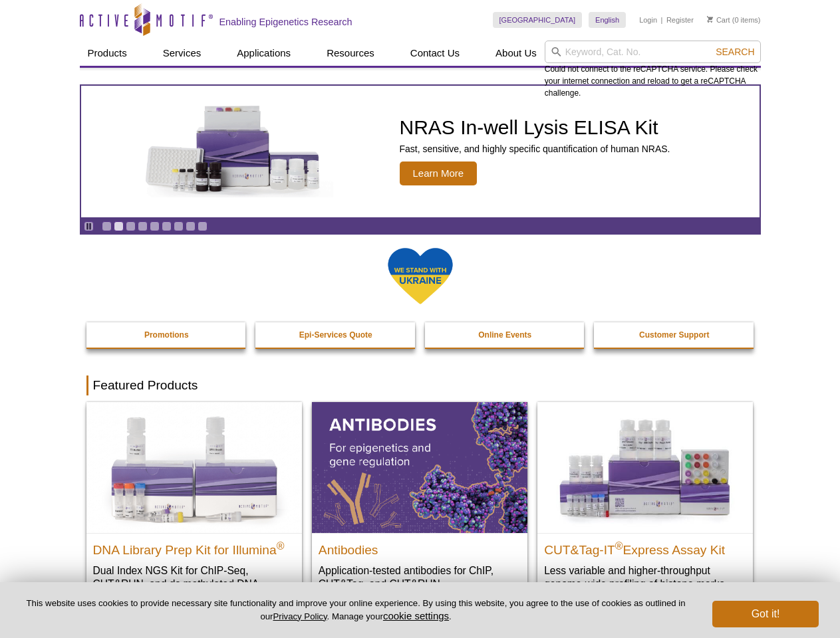 This screenshot has width=840, height=638. I want to click on p: Fast, sensitive, and highly specific quantification of human NRAS., so click(534, 149).